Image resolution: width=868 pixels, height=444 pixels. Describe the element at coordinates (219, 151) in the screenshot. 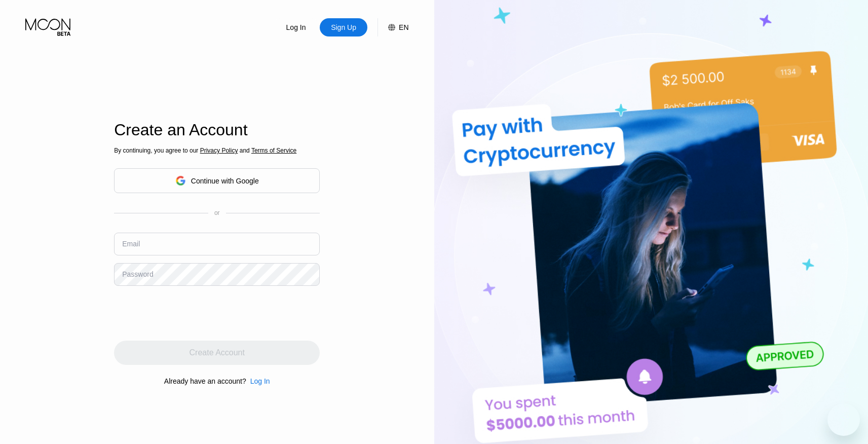

I see `span: Privacy Policy` at that location.